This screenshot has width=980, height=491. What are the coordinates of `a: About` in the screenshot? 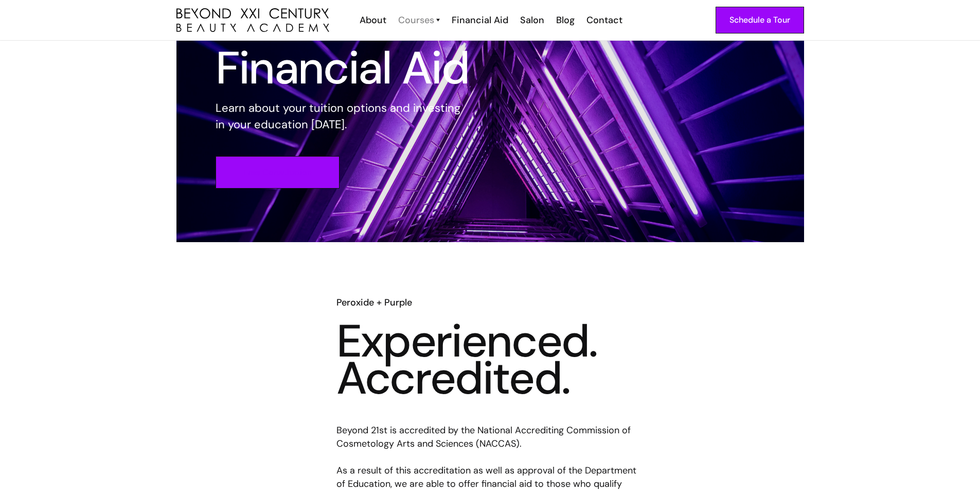 It's located at (372, 20).